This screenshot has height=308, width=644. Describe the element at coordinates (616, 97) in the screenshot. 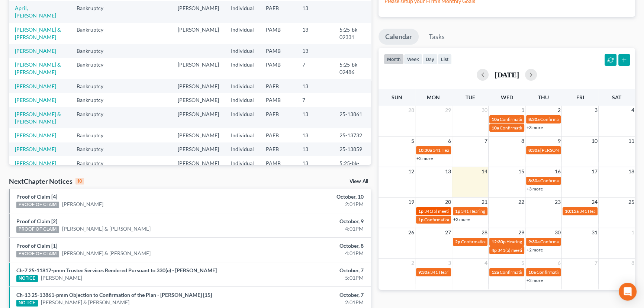

I see `span: Sat` at that location.